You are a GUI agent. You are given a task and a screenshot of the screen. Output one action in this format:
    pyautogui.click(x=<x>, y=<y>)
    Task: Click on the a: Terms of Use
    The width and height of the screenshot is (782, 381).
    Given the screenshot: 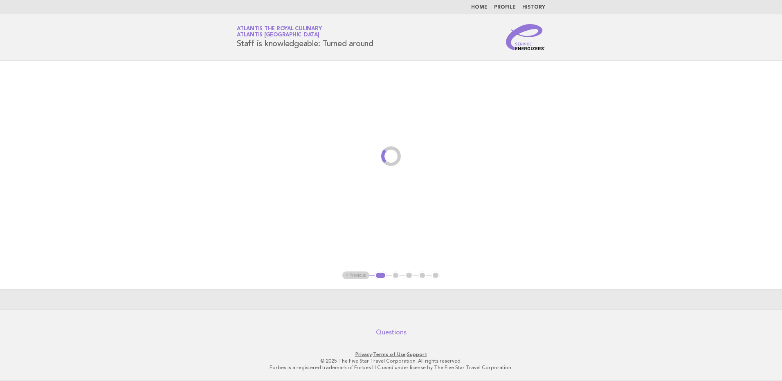 What is the action you would take?
    pyautogui.click(x=389, y=355)
    